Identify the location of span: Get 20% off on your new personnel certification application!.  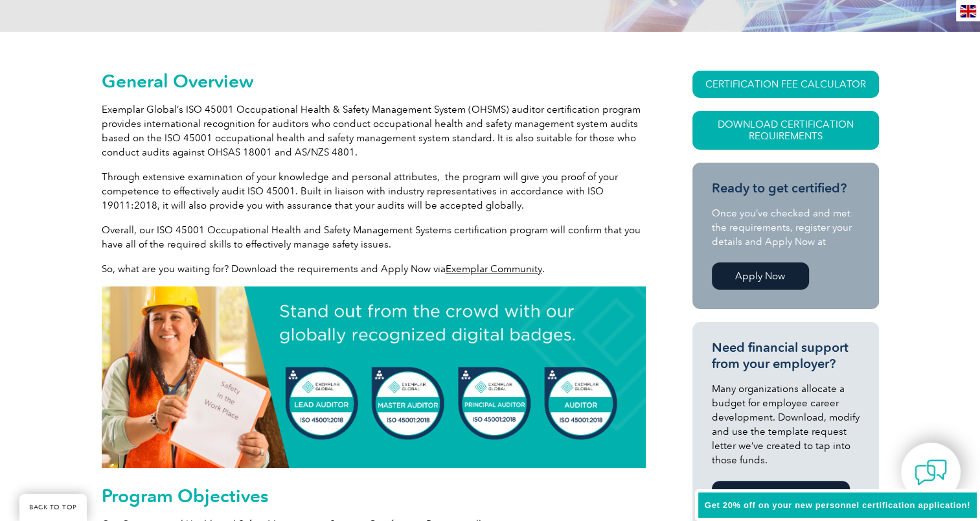
(837, 505).